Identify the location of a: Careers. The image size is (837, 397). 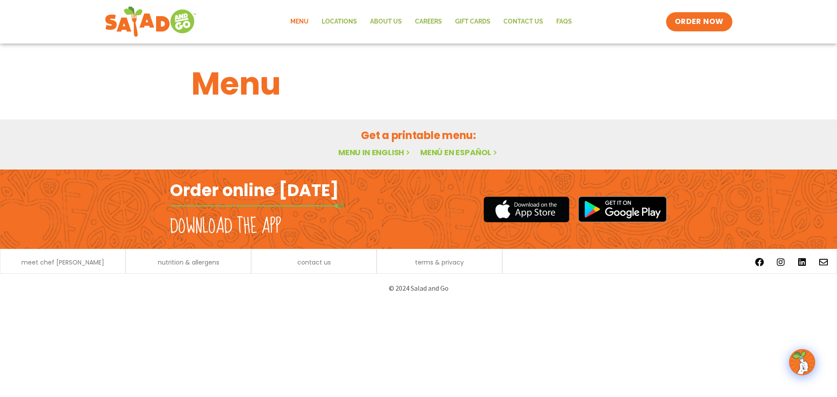
(428, 22).